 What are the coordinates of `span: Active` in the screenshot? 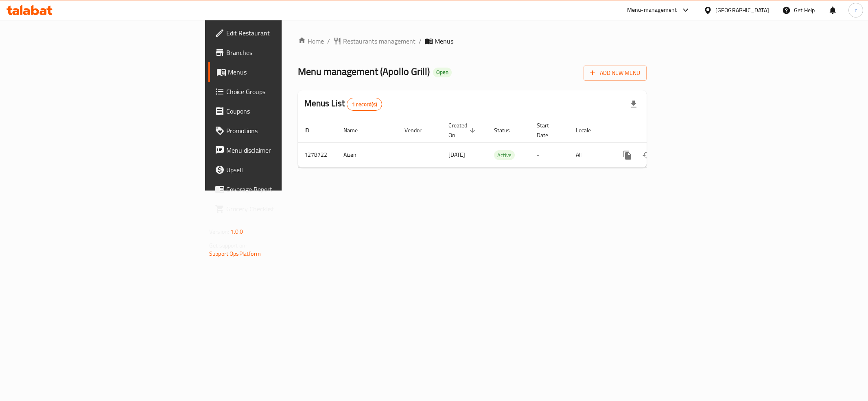 It's located at (504, 155).